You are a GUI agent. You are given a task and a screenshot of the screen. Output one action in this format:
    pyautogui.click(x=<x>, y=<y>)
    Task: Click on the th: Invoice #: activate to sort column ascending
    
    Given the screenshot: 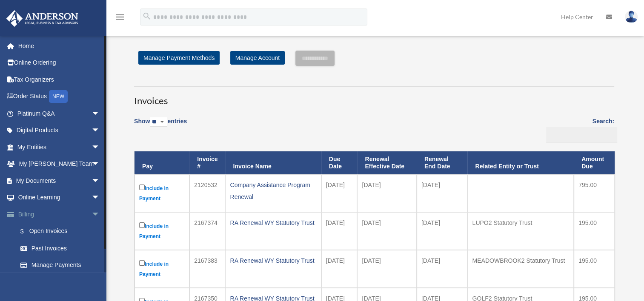 What is the action you would take?
    pyautogui.click(x=207, y=163)
    